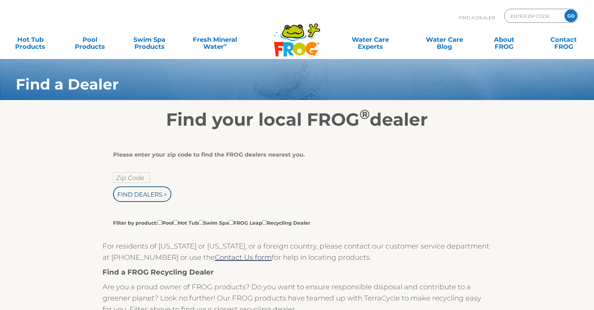 This screenshot has height=310, width=594. I want to click on label: Filter by product: Pool Hot Tub Swim Spa FROG Leap Recycling Dealer, so click(212, 222).